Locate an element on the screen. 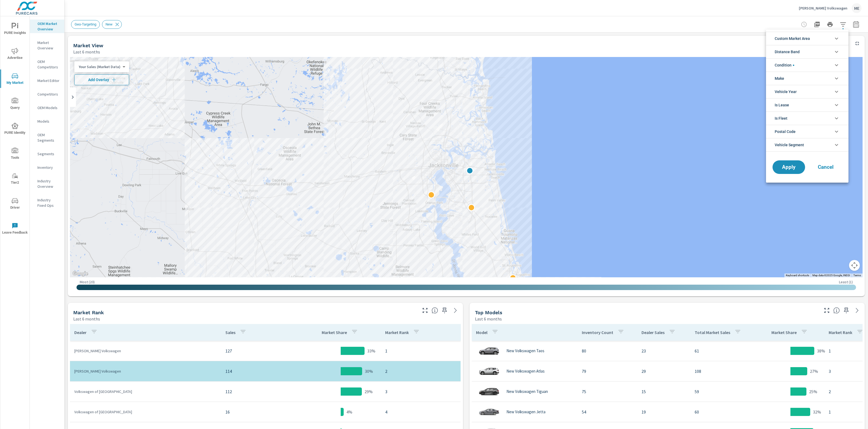 This screenshot has width=868, height=429. ul: filter options is located at coordinates (808, 92).